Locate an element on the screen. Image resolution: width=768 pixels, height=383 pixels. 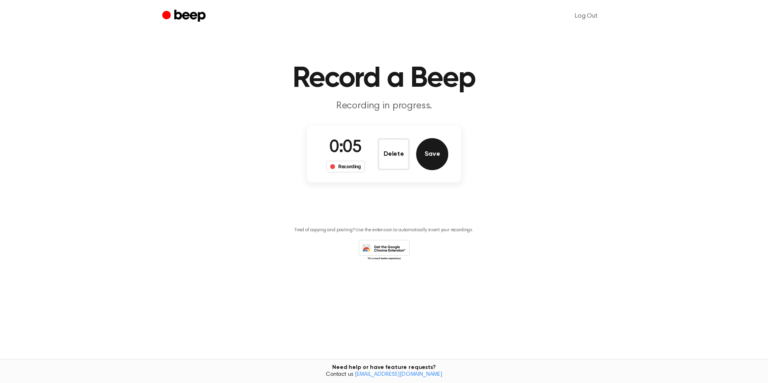
span: 0:05 is located at coordinates (346, 148).